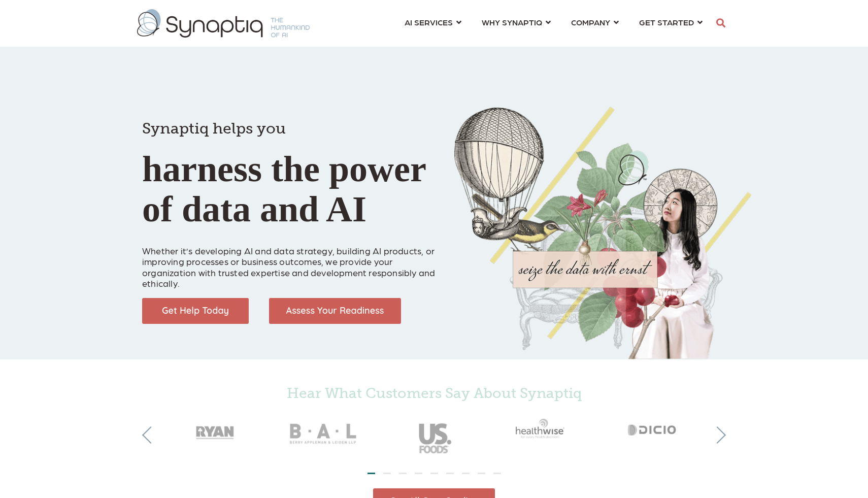  What do you see at coordinates (553, 23) in the screenshot?
I see `nav: menu` at bounding box center [553, 23].